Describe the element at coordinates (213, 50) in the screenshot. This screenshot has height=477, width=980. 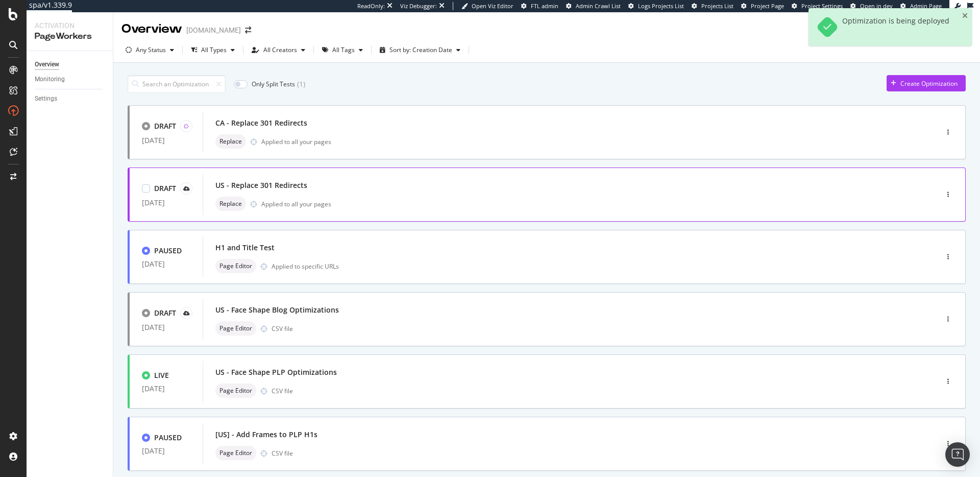
I see `button: All Types` at that location.